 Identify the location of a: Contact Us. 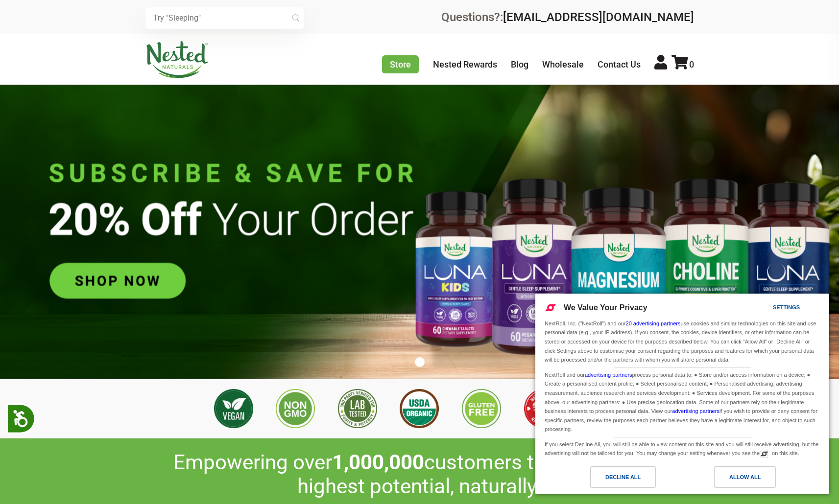
(619, 64).